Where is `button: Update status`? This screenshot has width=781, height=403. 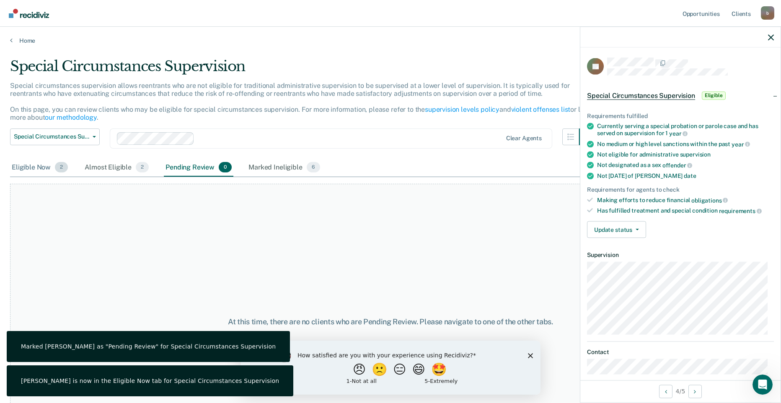
button: Update status is located at coordinates (616, 230).